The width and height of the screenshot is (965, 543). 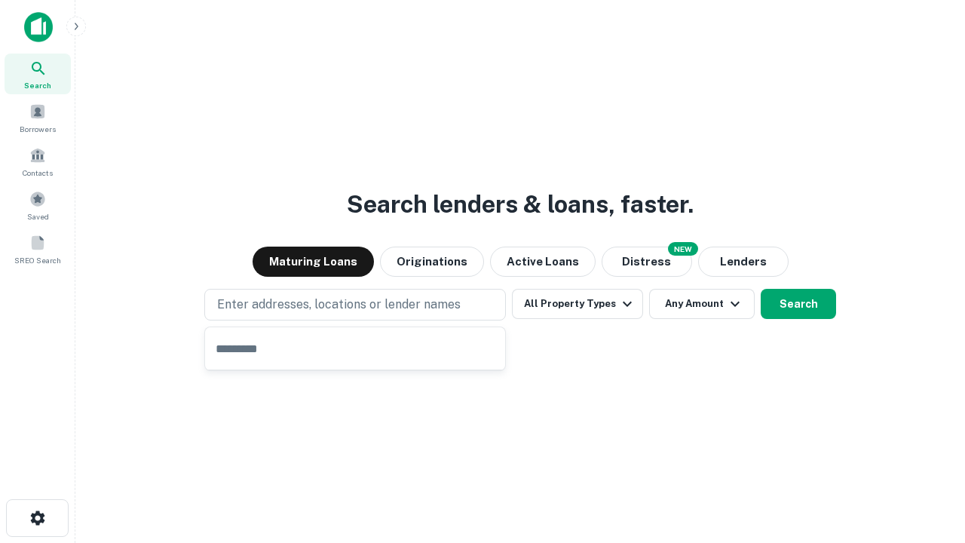 I want to click on button: Lenders, so click(x=743, y=262).